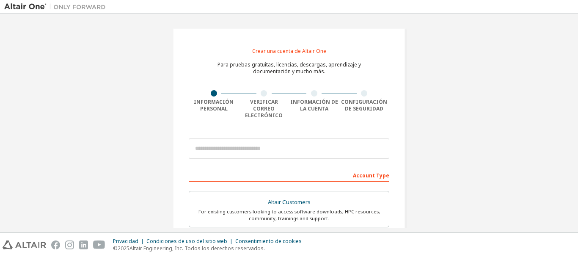 The height and width of the screenshot is (257, 578). What do you see at coordinates (55, 244) in the screenshot?
I see `img: facebook.svg` at bounding box center [55, 244].